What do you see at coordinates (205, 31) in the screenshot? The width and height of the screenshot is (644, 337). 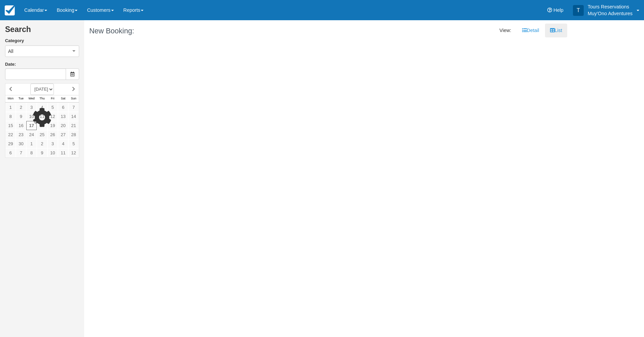 I see `h1: New Booking:` at bounding box center [205, 31].